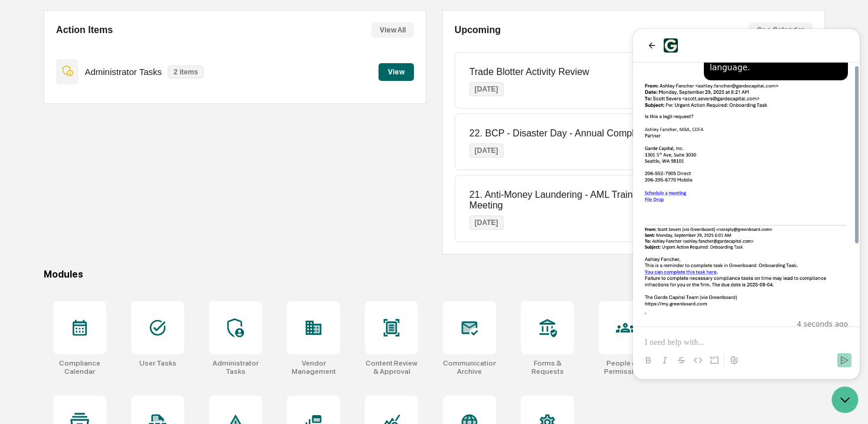  What do you see at coordinates (529, 72) in the screenshot?
I see `p: Trade Blotter Activity Review` at bounding box center [529, 72].